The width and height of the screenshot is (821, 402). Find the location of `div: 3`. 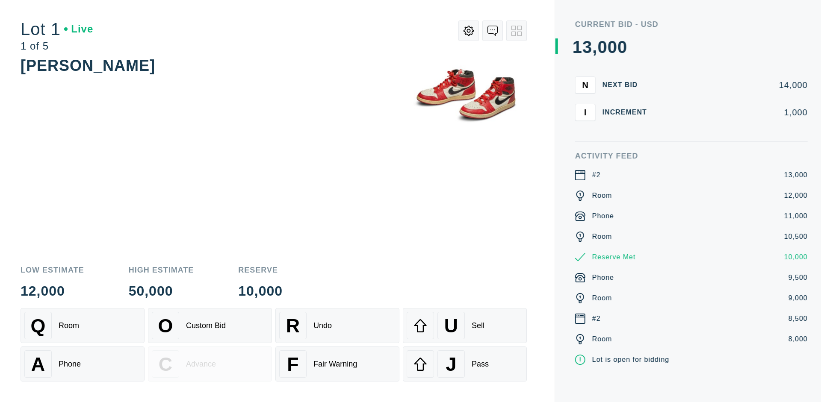

div: 3 is located at coordinates (580, 47).